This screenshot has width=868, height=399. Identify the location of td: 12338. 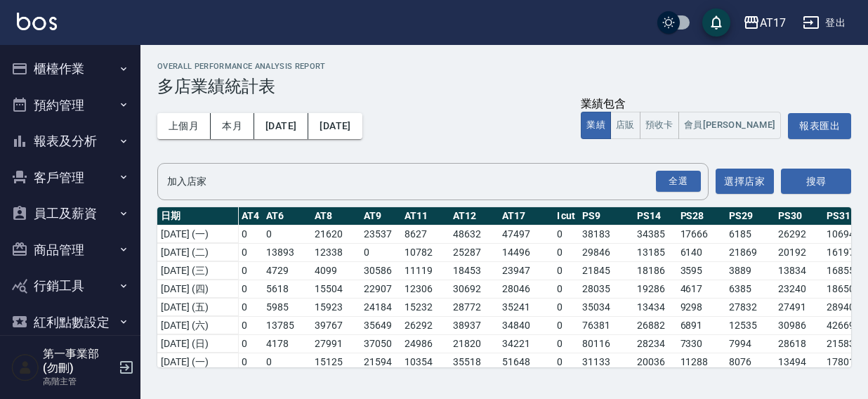
(335, 252).